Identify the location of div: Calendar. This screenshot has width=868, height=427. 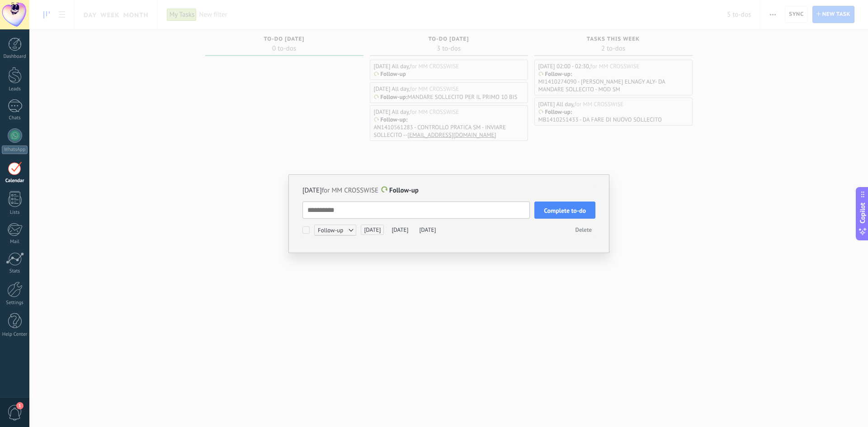
(15, 181).